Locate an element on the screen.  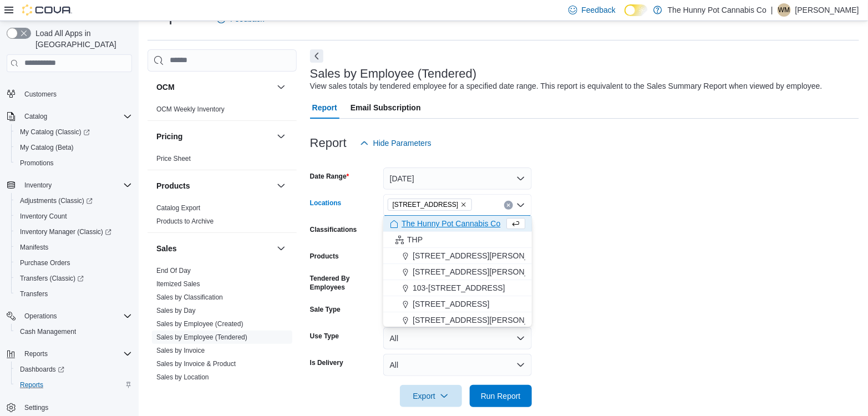
span: My Catalog (Beta) is located at coordinates (46, 147).